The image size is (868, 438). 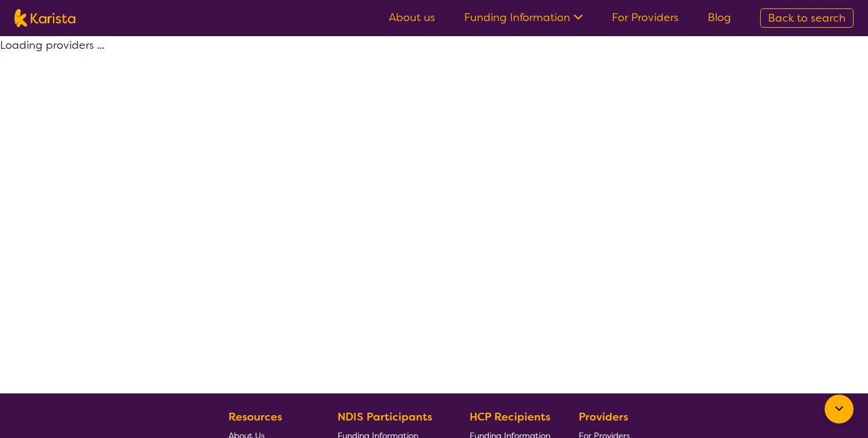 What do you see at coordinates (719, 18) in the screenshot?
I see `a: Blog` at bounding box center [719, 18].